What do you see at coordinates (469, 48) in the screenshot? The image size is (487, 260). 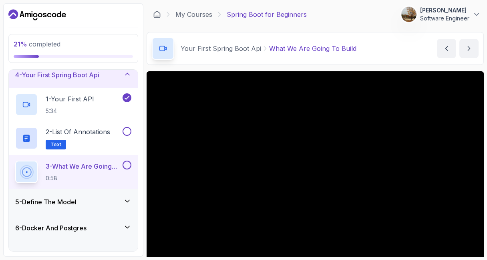 I see `button: next content` at bounding box center [469, 48].